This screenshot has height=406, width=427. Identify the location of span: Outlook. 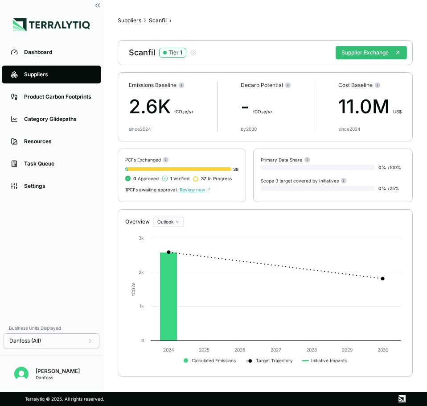
(165, 222).